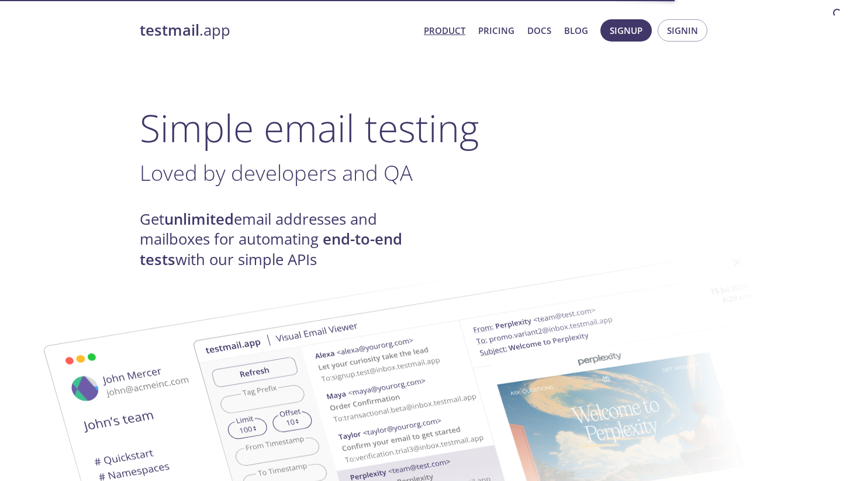 Image resolution: width=850 pixels, height=481 pixels. What do you see at coordinates (626, 30) in the screenshot?
I see `button: Signup` at bounding box center [626, 30].